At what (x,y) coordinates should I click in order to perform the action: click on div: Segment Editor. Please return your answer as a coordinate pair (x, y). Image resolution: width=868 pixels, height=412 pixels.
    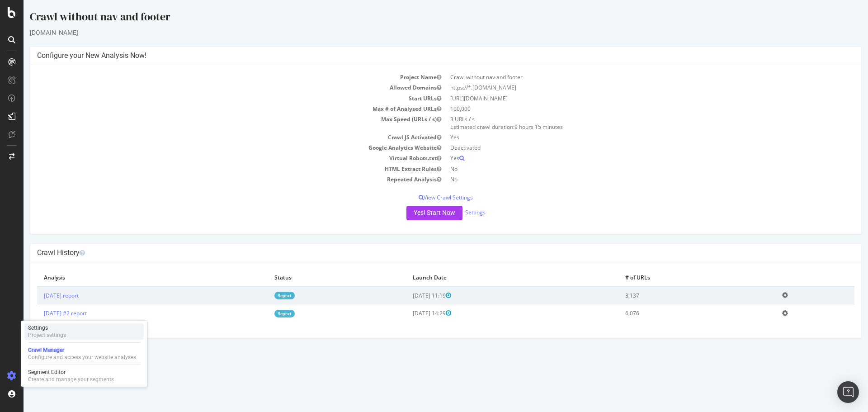
    Looking at the image, I should click on (71, 372).